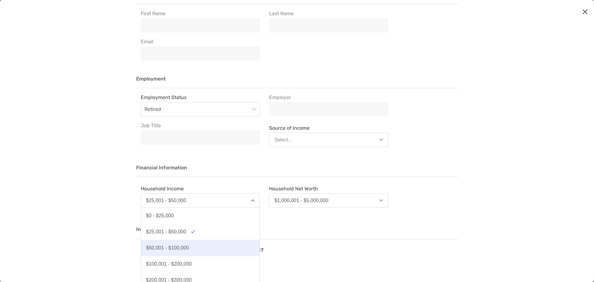 This screenshot has height=282, width=594. What do you see at coordinates (329, 128) in the screenshot?
I see `span: Source of Income` at bounding box center [329, 128].